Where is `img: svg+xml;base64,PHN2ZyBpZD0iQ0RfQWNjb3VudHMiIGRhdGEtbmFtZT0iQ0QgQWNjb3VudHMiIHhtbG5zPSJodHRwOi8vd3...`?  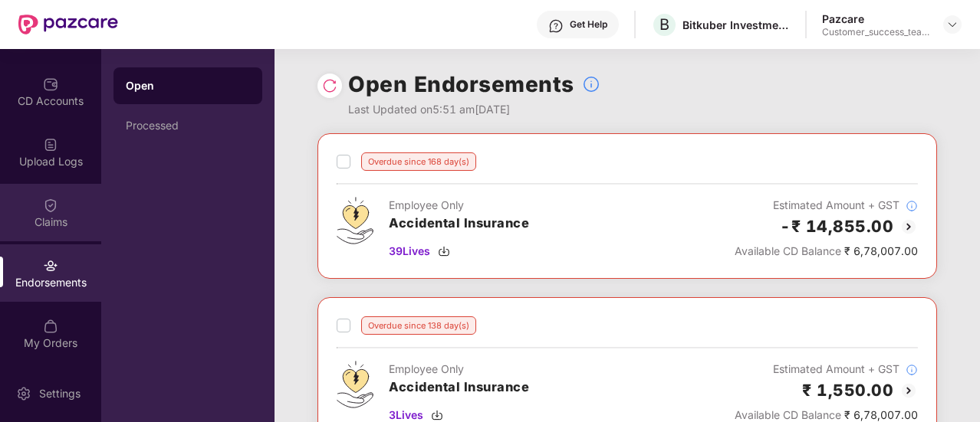
img: svg+xml;base64,PHN2ZyBpZD0iQ0RfQWNjb3VudHMiIGRhdGEtbmFtZT0iQ0QgQWNjb3VudHMiIHhtbG5zPSJodHRwOi8vd3... is located at coordinates (51, 85).